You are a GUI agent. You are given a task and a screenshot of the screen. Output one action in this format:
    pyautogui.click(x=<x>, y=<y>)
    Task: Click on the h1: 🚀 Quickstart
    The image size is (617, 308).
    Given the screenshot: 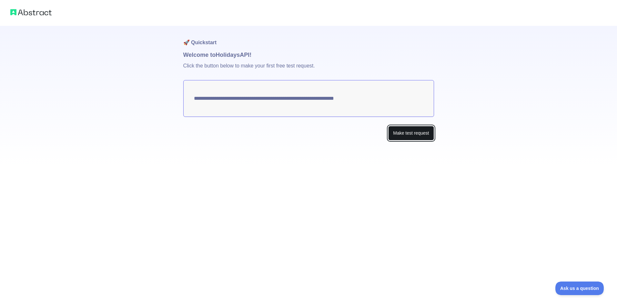 What is the action you would take?
    pyautogui.click(x=308, y=38)
    